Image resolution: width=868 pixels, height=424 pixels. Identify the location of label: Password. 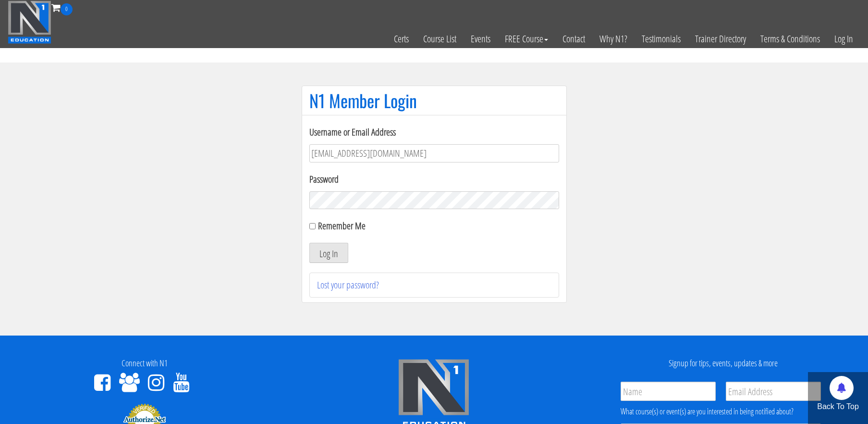
(434, 179).